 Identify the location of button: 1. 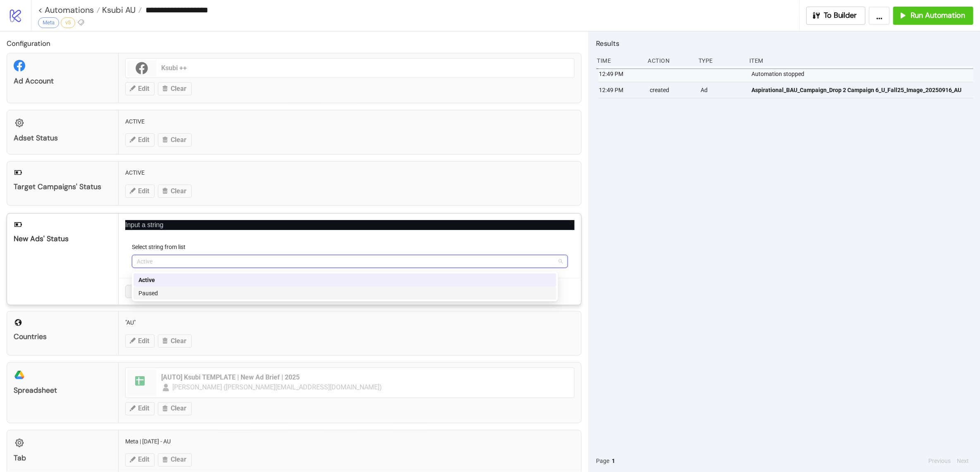
(613, 461).